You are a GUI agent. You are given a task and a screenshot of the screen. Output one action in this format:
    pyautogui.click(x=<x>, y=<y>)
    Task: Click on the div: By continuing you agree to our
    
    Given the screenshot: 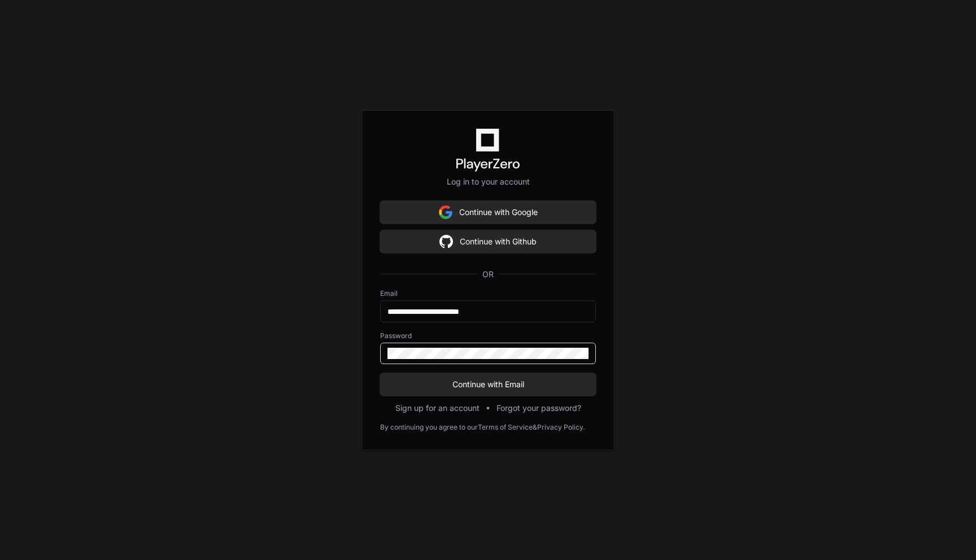 What is the action you would take?
    pyautogui.click(x=429, y=427)
    